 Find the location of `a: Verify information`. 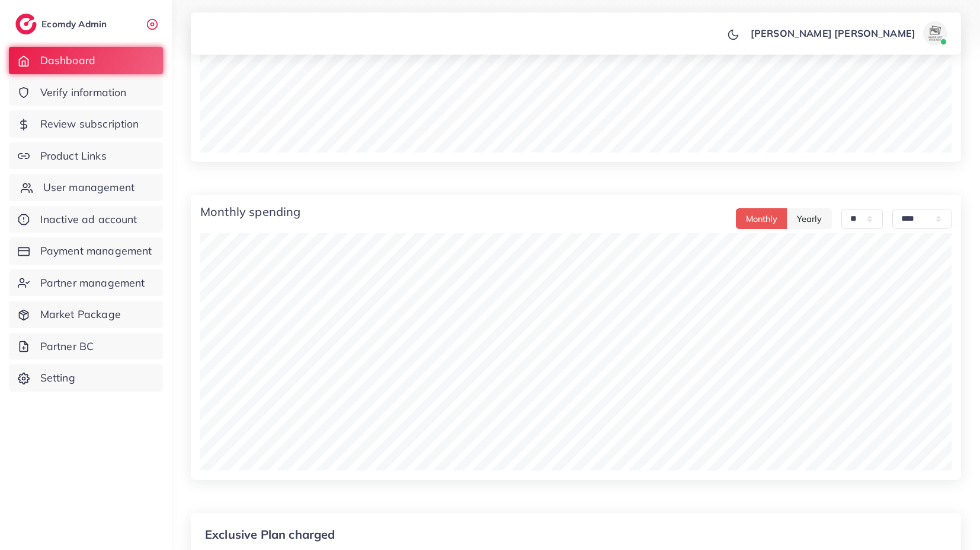

a: Verify information is located at coordinates (86, 92).